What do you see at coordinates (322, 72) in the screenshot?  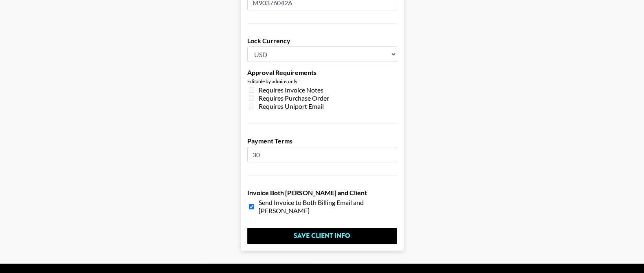 I see `label: Approval Requirements` at bounding box center [322, 72].